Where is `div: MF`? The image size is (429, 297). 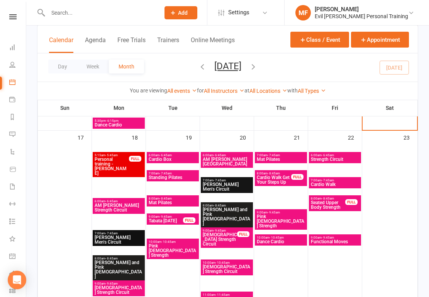
div: MF is located at coordinates (303, 13).